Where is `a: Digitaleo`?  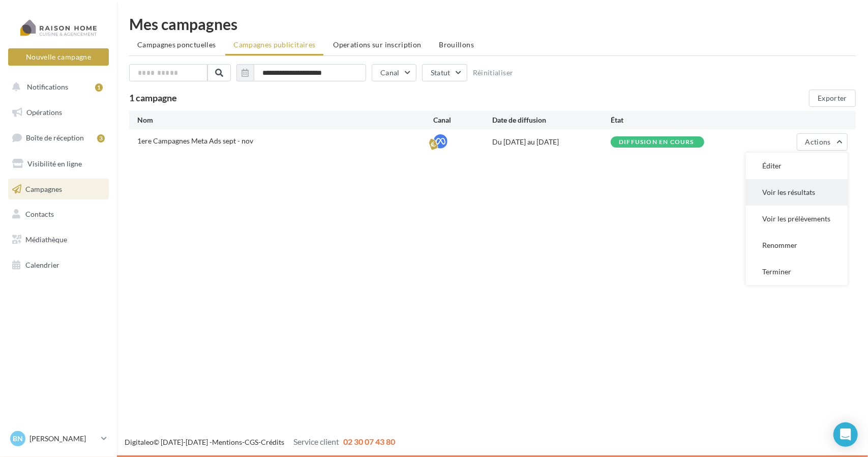 a: Digitaleo is located at coordinates (139, 442).